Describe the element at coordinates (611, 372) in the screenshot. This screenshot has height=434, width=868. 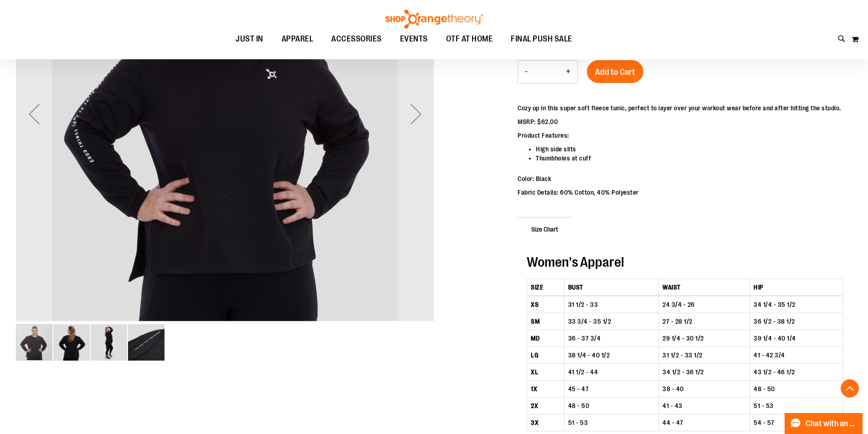
I see `td: 41 1/2 - 44` at that location.